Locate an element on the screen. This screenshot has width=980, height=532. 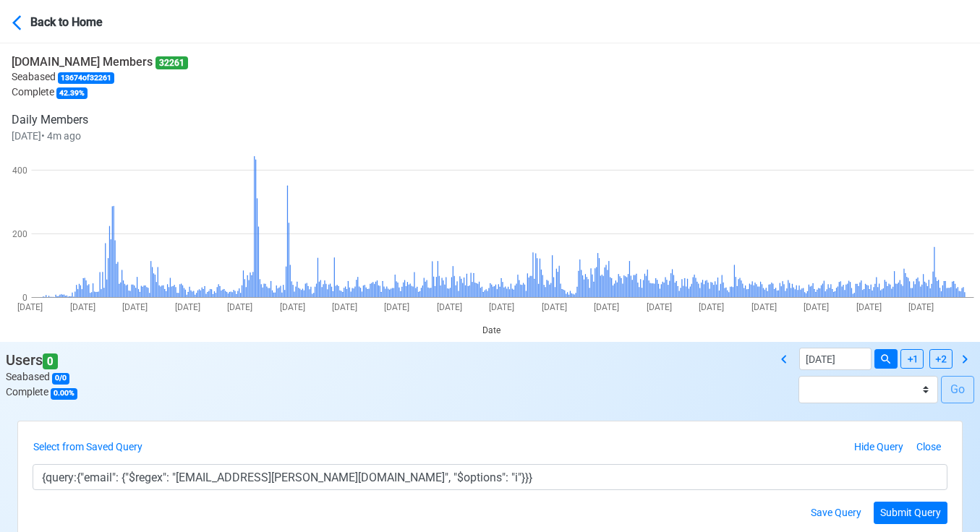
text: Date is located at coordinates (491, 330).